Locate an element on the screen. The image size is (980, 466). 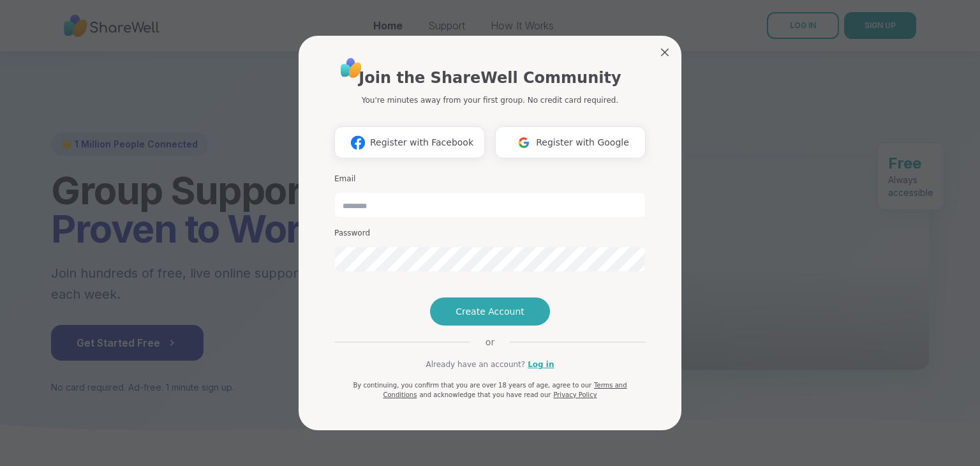
span: Create Account is located at coordinates (490, 312).